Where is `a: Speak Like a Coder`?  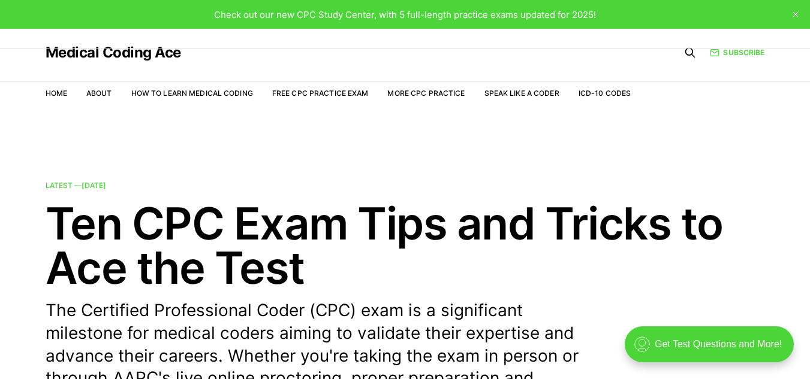 a: Speak Like a Coder is located at coordinates (521, 93).